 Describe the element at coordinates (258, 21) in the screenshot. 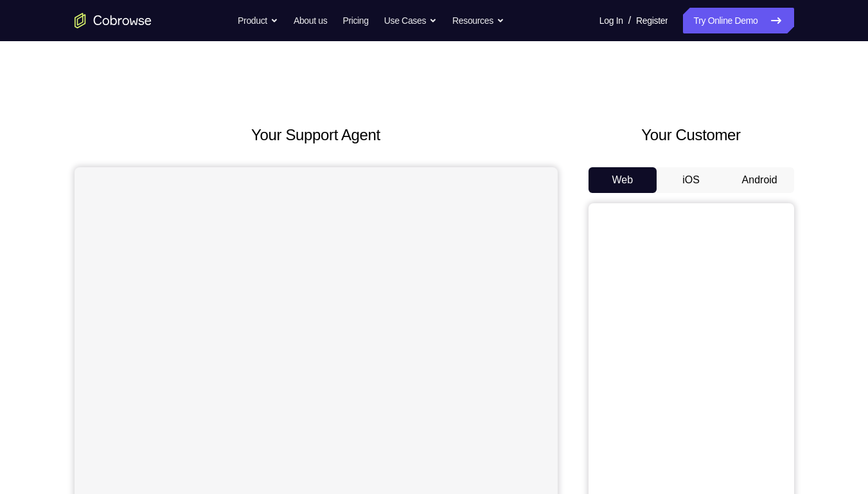

I see `button: Product` at that location.